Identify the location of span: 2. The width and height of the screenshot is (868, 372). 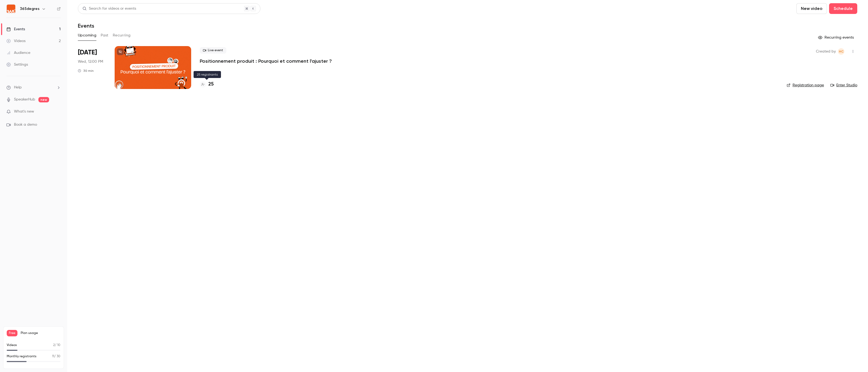
(54, 345).